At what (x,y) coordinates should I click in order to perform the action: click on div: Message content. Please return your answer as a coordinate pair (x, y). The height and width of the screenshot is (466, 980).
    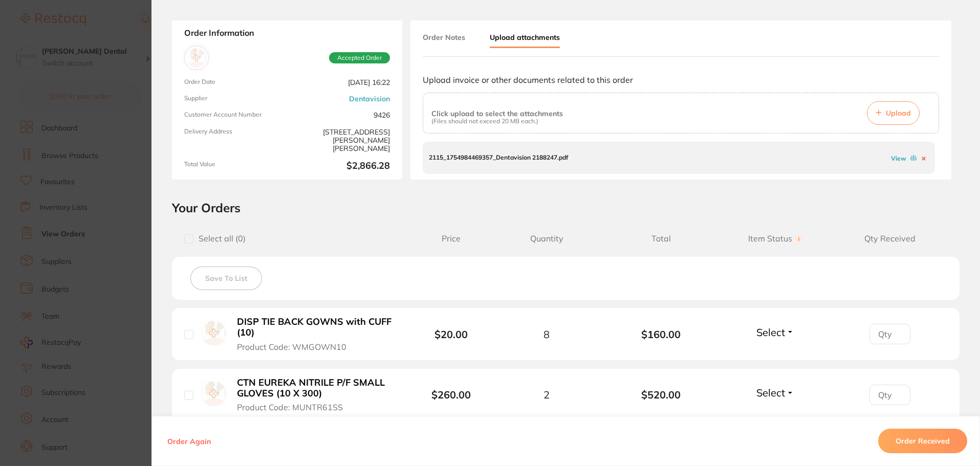
    Looking at the image, I should click on (113, 99).